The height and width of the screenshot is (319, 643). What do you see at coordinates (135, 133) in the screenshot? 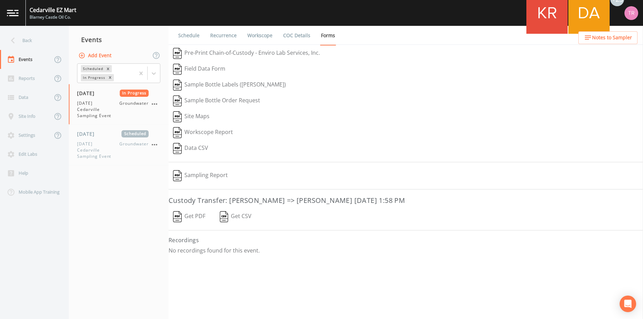
I see `span: Scheduled` at bounding box center [135, 133].